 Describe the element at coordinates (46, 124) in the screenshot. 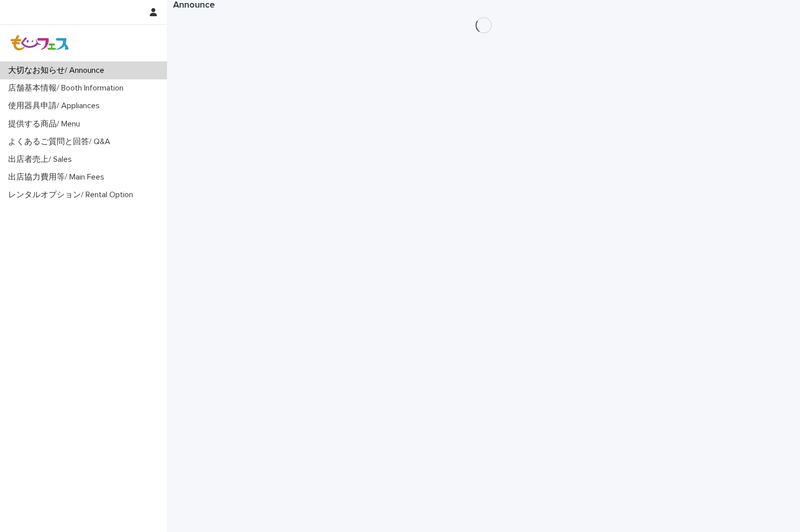

I see `p: 提供する商品/ Menu` at that location.